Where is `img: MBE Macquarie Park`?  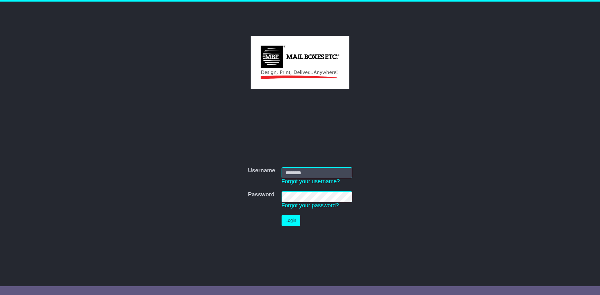
img: MBE Macquarie Park is located at coordinates (300, 63).